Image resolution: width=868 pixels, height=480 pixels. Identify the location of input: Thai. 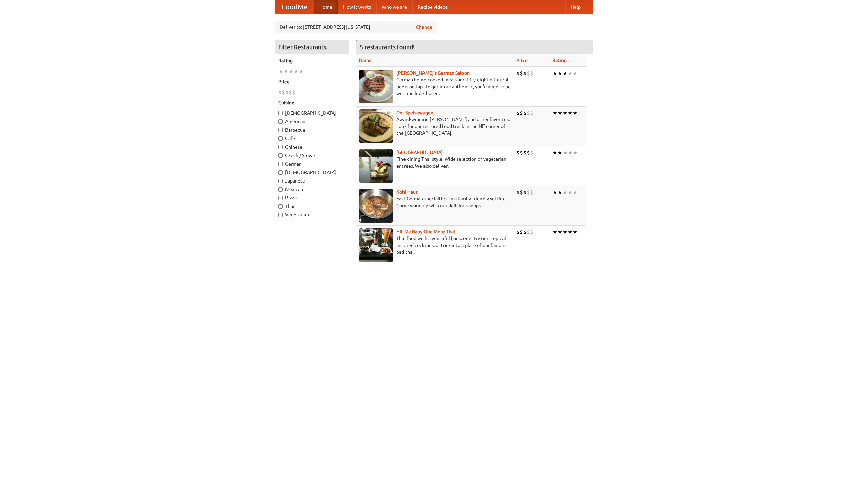
(280, 207).